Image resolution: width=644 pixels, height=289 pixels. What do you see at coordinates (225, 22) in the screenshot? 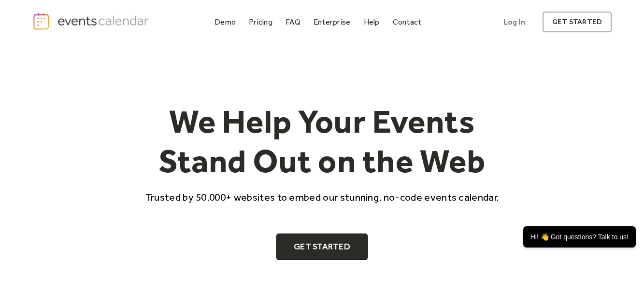
I see `div: Demo` at bounding box center [225, 22].